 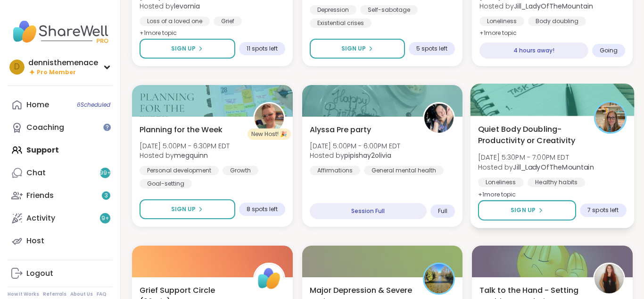 I want to click on span: Quiet Body Doubling- Productivity or Creativity, so click(x=530, y=135).